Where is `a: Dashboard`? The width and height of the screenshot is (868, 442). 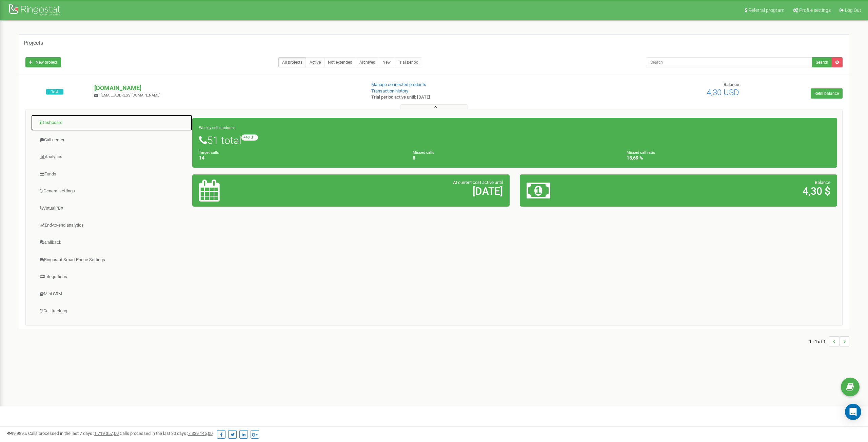
a: Dashboard is located at coordinates (112, 123).